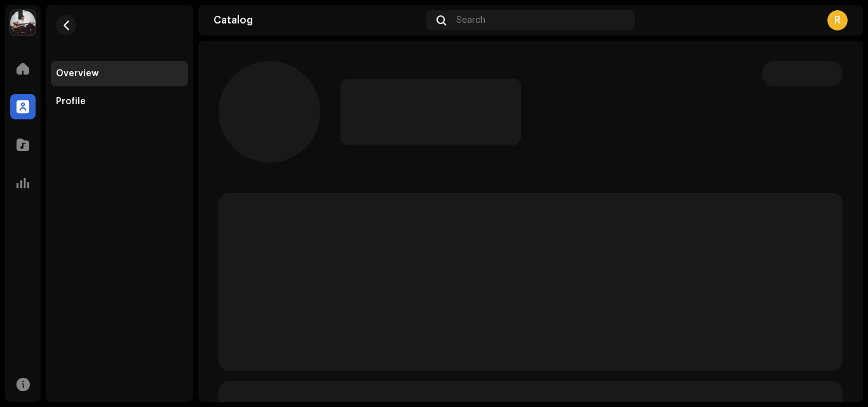 The image size is (868, 407). I want to click on re-m-nav-item: Overview, so click(119, 74).